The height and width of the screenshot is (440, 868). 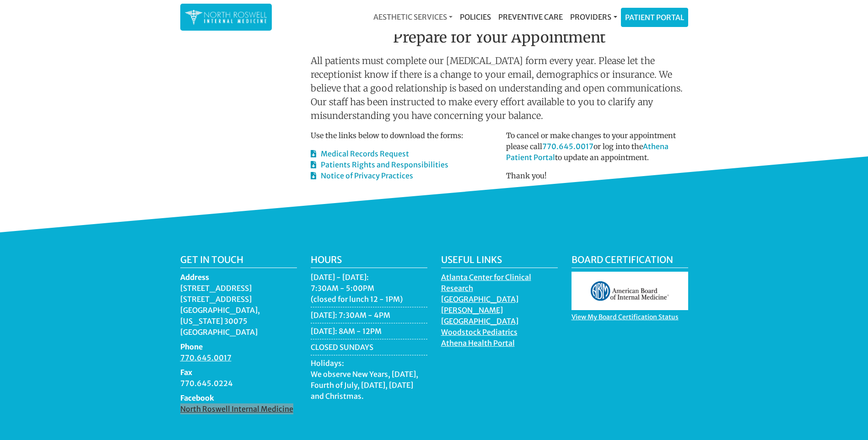 I want to click on h5: Useful Links, so click(x=499, y=261).